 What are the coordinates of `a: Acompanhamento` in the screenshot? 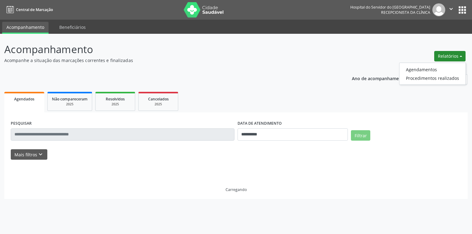 It's located at (25, 28).